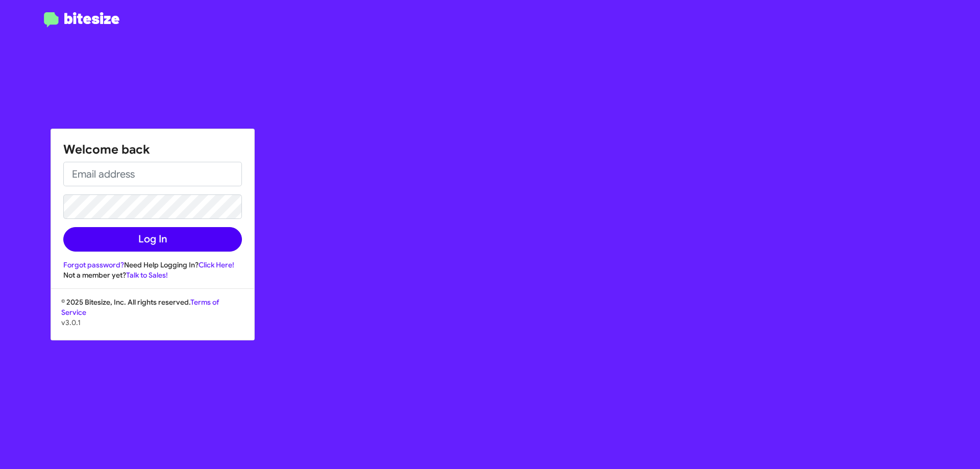 Image resolution: width=980 pixels, height=469 pixels. Describe the element at coordinates (152, 150) in the screenshot. I see `h1: Welcome back` at that location.